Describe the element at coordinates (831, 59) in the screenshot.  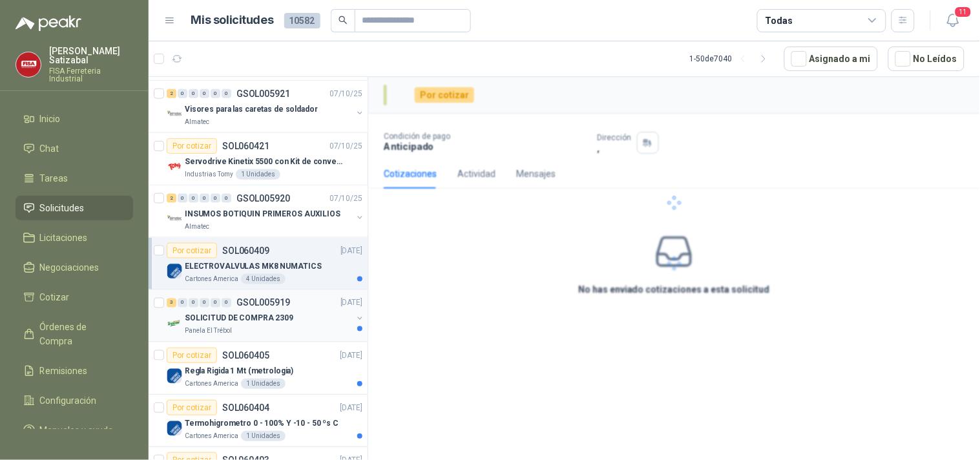
I see `button: Asignado a mi` at that location.